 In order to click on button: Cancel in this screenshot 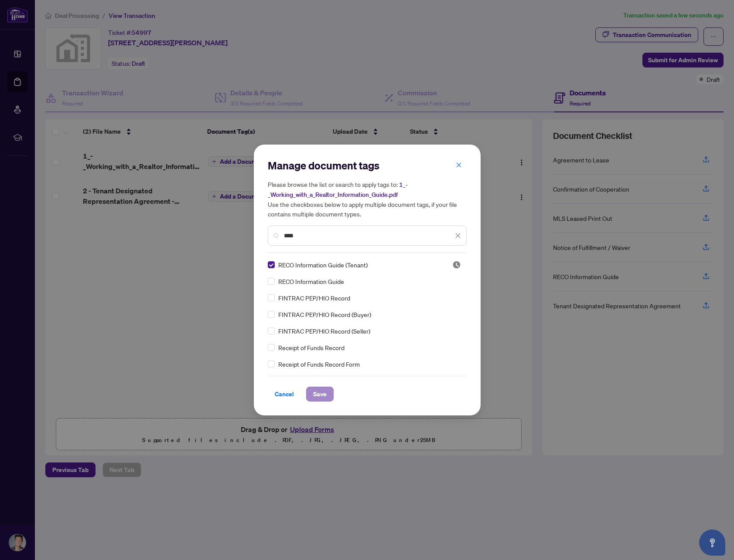, I will do `click(284, 394)`.